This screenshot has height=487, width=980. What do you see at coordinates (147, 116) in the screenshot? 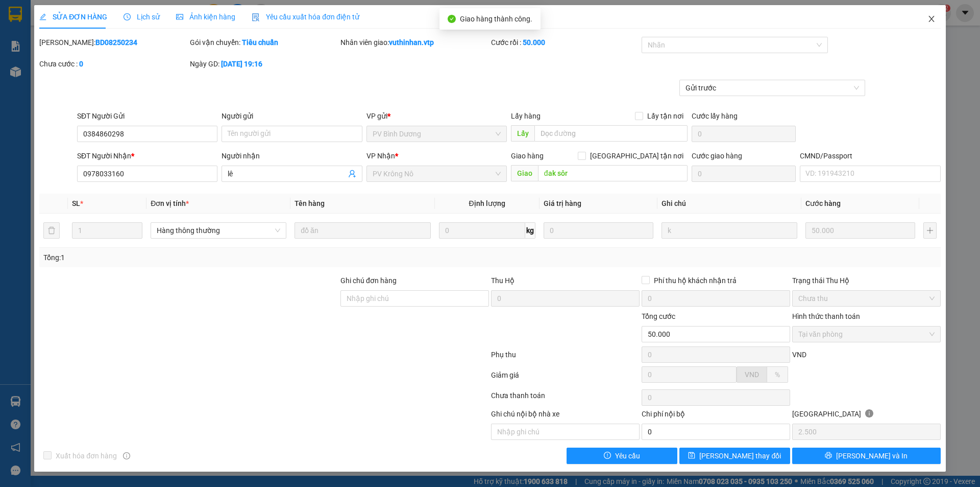
I see `div: SĐT Người Gửi` at bounding box center [147, 116].